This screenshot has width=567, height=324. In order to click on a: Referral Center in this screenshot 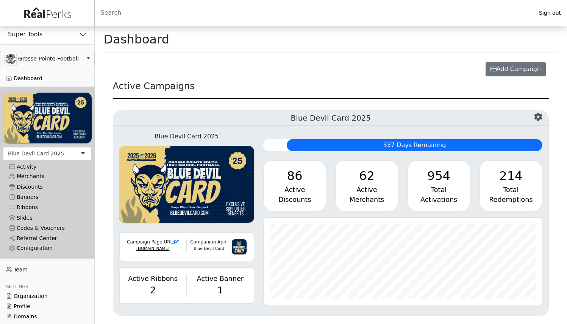, I will do `click(47, 239)`.